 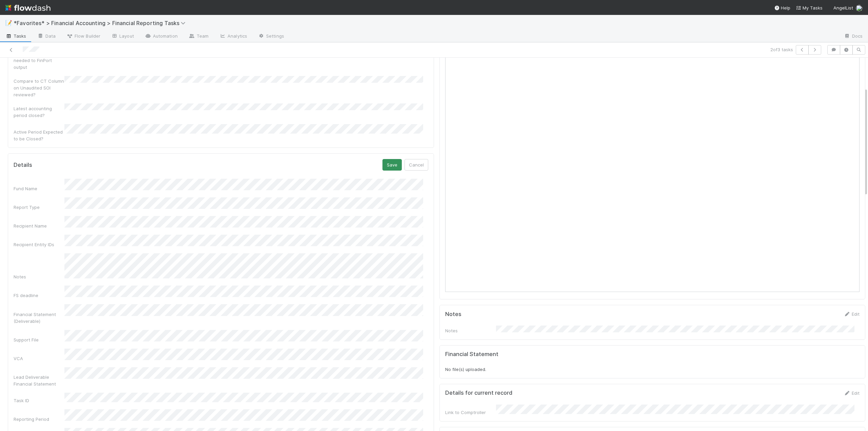 What do you see at coordinates (16, 36) in the screenshot?
I see `span: Tasks` at bounding box center [16, 36].